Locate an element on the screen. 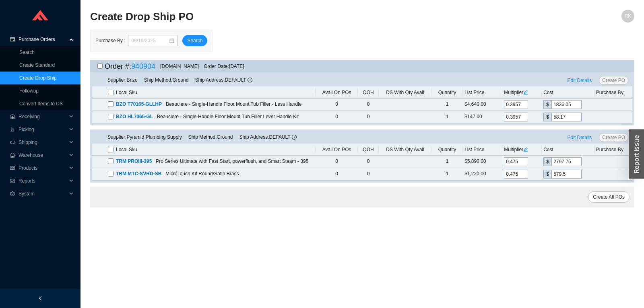 Image resolution: width=644 pixels, height=308 pixels. span: Picking is located at coordinates (43, 129).